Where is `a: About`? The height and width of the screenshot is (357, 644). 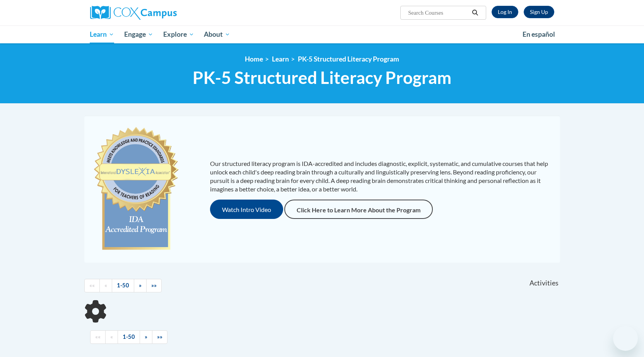 a: About is located at coordinates (217, 34).